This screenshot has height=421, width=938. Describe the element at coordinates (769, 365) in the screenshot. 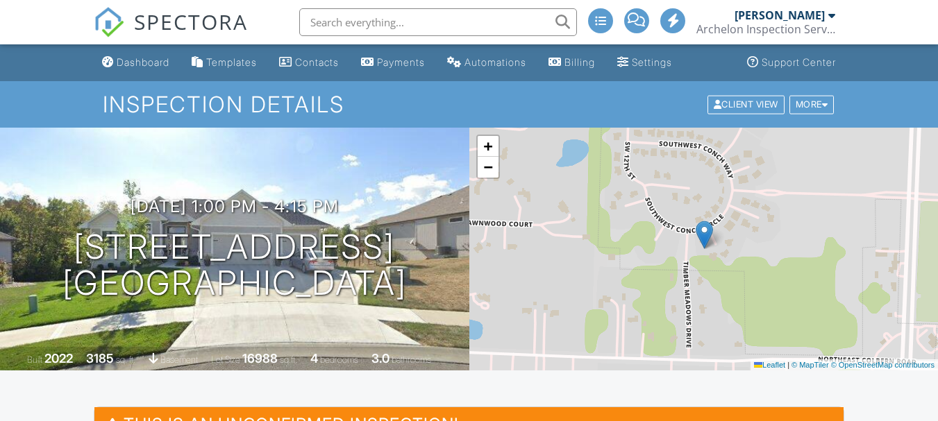

I see `a: Leaflet` at that location.